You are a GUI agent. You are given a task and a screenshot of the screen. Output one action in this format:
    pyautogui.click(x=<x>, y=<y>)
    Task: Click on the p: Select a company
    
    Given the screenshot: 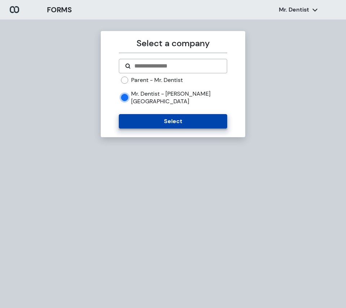 What is the action you would take?
    pyautogui.click(x=173, y=43)
    